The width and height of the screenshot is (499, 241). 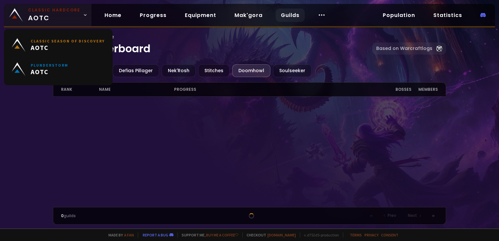 I want to click on span: 0, so click(x=62, y=216).